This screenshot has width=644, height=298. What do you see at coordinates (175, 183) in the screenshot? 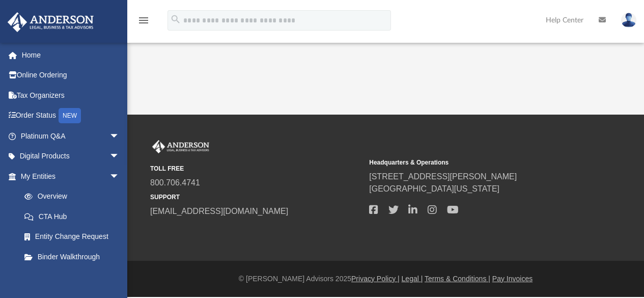
I see `a: 800.706.4741` at bounding box center [175, 183].